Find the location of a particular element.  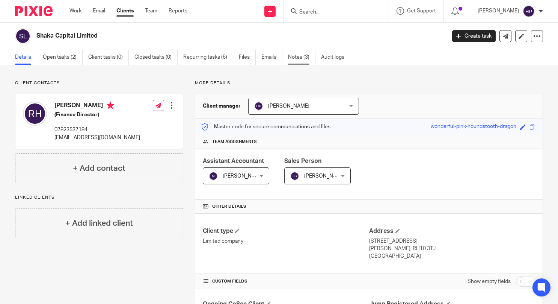

h3: Client manager is located at coordinates (222, 106).